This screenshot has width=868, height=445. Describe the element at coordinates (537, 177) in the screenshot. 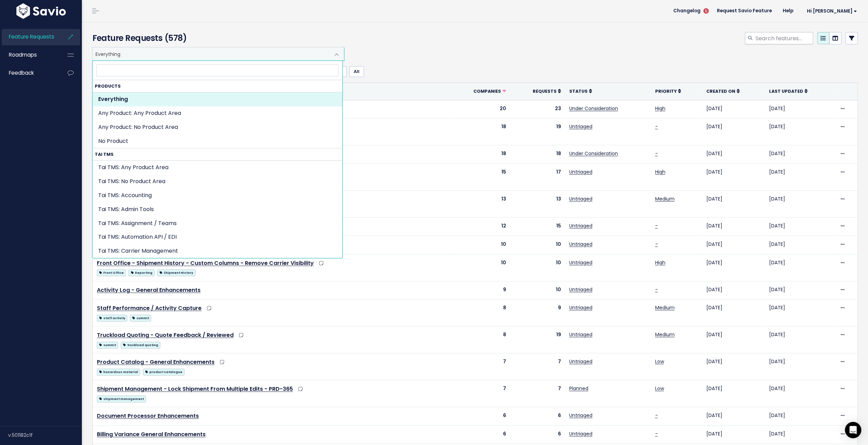

I see `td: 17` at that location.